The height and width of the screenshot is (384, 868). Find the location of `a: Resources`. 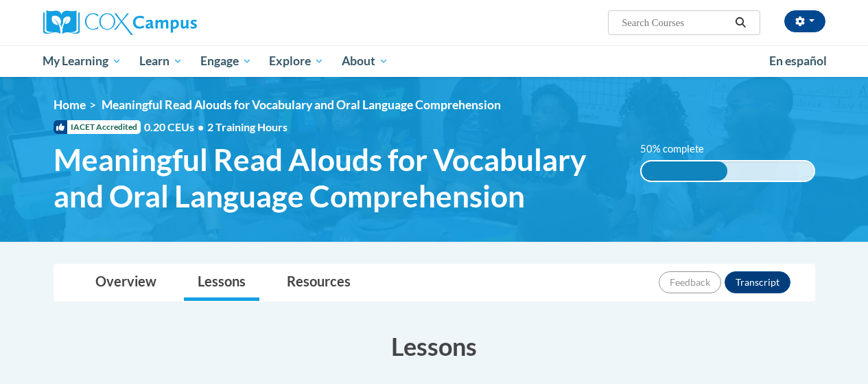

a: Resources is located at coordinates (318, 282).